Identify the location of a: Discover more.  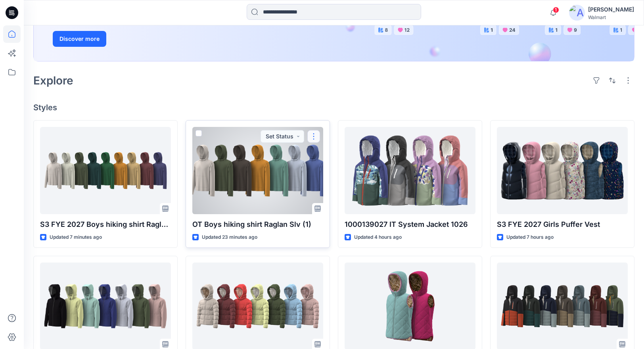
(142, 39).